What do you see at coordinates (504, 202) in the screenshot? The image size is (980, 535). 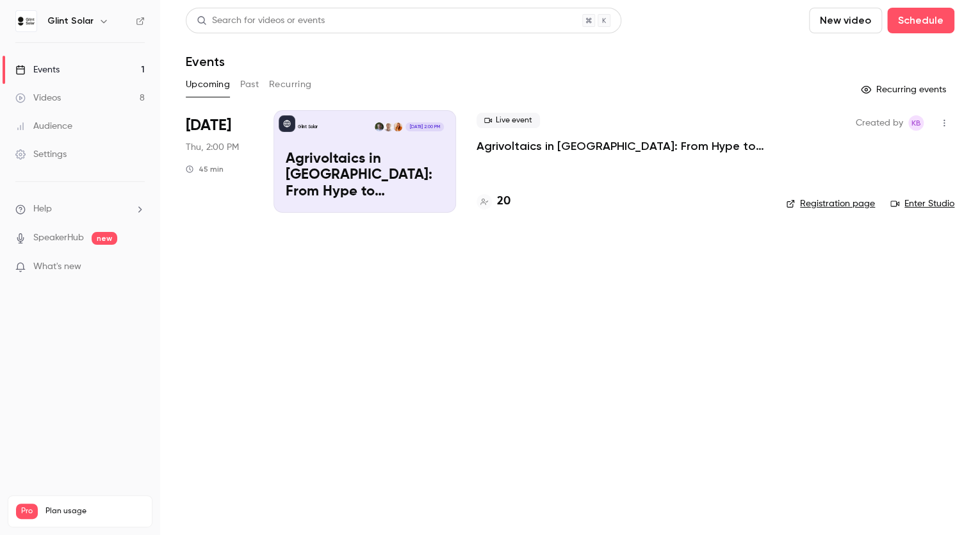 I see `h4: 20` at bounding box center [504, 202].